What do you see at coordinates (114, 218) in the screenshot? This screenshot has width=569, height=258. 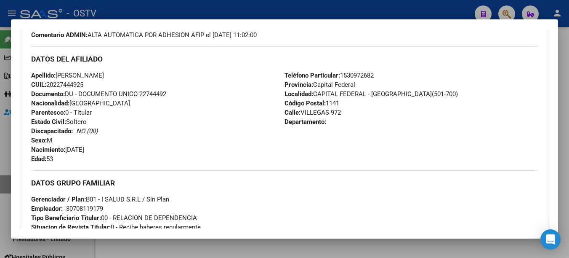 I see `span: 00 - RELACION DE DEPENDENCIA` at bounding box center [114, 218].